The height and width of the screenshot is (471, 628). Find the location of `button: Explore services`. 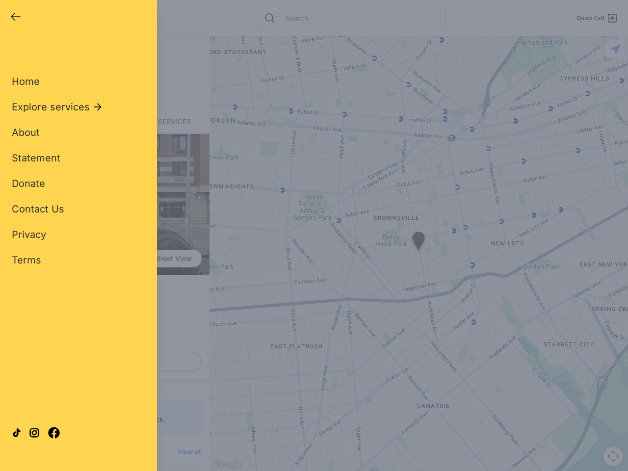

button: Explore services is located at coordinates (57, 107).